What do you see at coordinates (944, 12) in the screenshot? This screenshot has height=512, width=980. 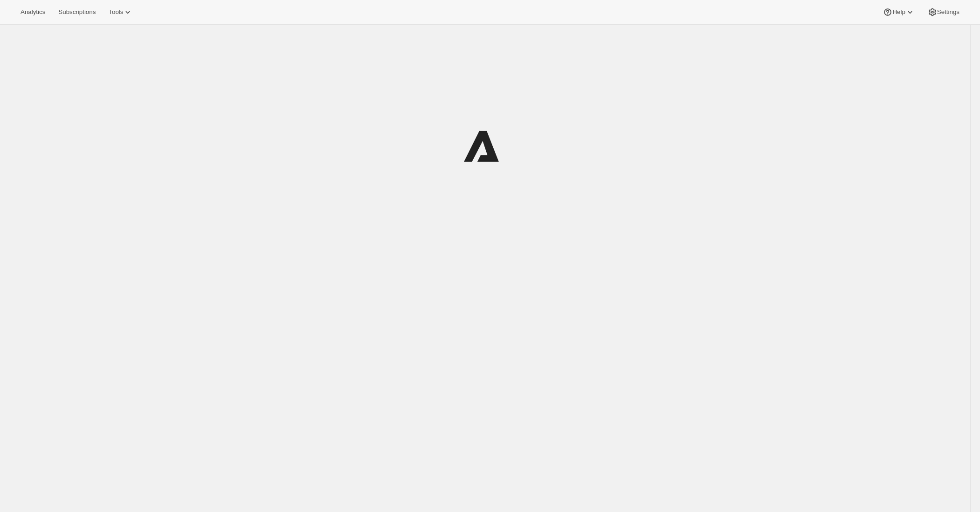 I see `button: Settings` at bounding box center [944, 12].